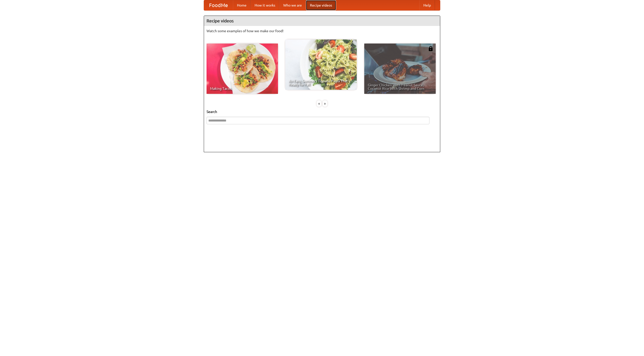  Describe the element at coordinates (242, 5) in the screenshot. I see `a: Home` at that location.